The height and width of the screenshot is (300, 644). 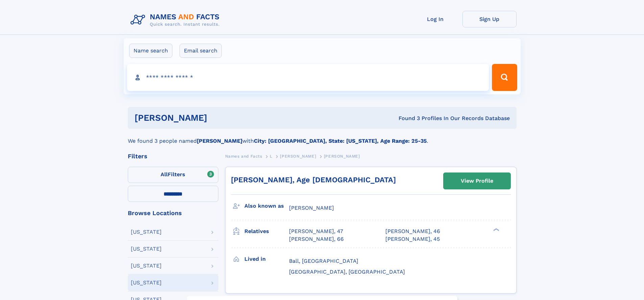 What do you see at coordinates (267, 206) in the screenshot?
I see `h3: Also known as` at bounding box center [267, 206].